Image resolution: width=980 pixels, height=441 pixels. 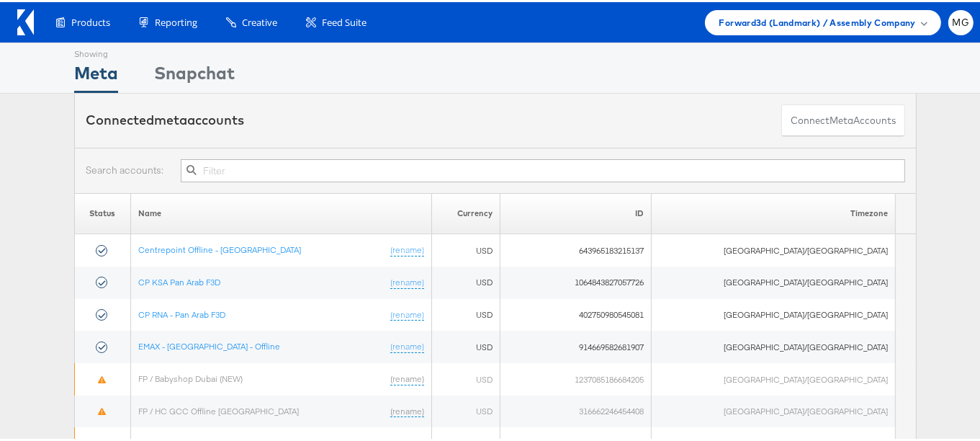 I want to click on th: Timezone, so click(x=774, y=212).